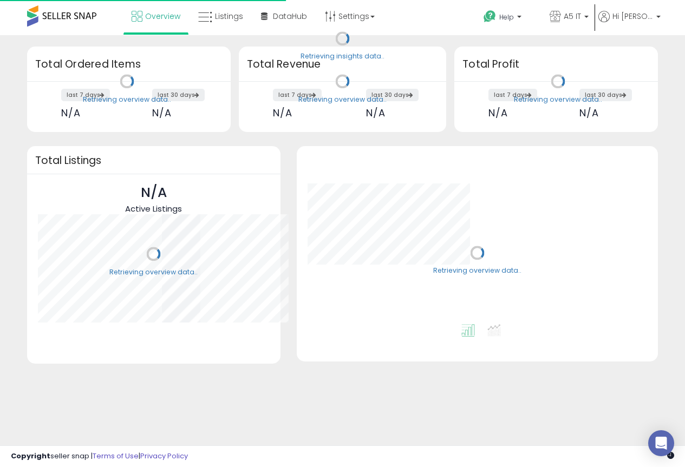 This screenshot has width=685, height=467. What do you see at coordinates (99, 456) in the screenshot?
I see `div: seller snap | |` at bounding box center [99, 456].